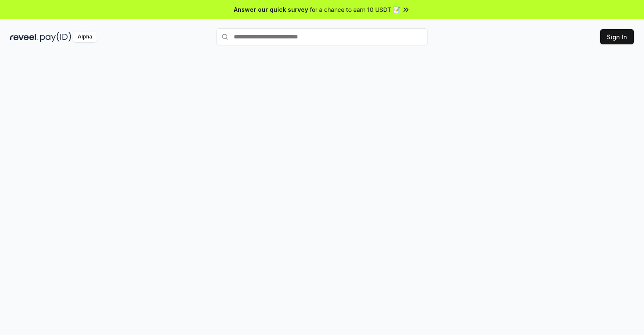  What do you see at coordinates (271, 9) in the screenshot?
I see `span: Answer our quick survey` at bounding box center [271, 9].